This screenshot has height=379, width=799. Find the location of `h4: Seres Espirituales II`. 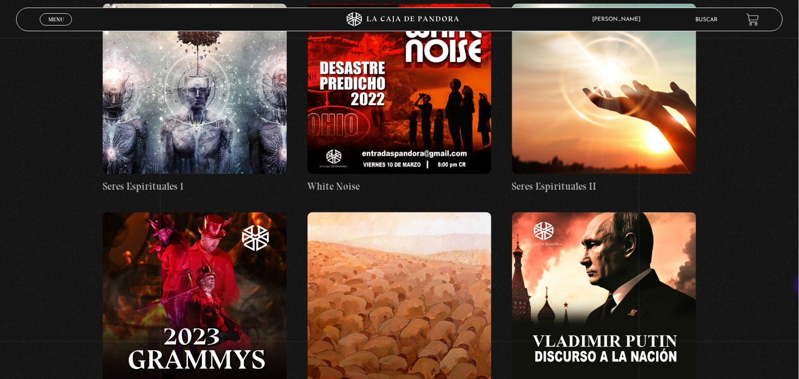

h4: Seres Espirituales II is located at coordinates (604, 186).